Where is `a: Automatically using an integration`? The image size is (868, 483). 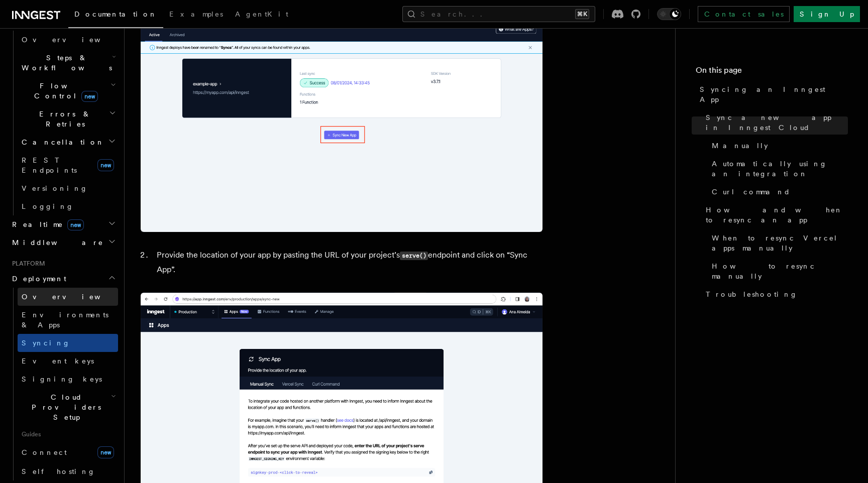
a: Automatically using an integration is located at coordinates (777, 169).